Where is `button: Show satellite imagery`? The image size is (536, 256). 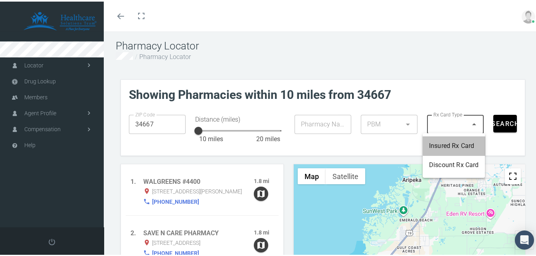 button: Show satellite imagery is located at coordinates (345, 175).